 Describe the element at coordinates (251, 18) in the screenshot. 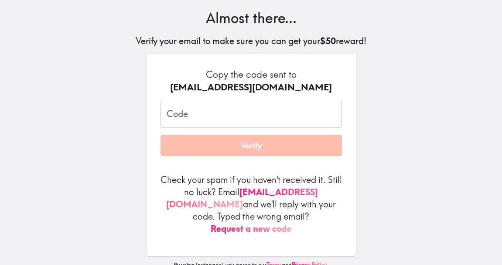

I see `h3: Almost there...` at that location.